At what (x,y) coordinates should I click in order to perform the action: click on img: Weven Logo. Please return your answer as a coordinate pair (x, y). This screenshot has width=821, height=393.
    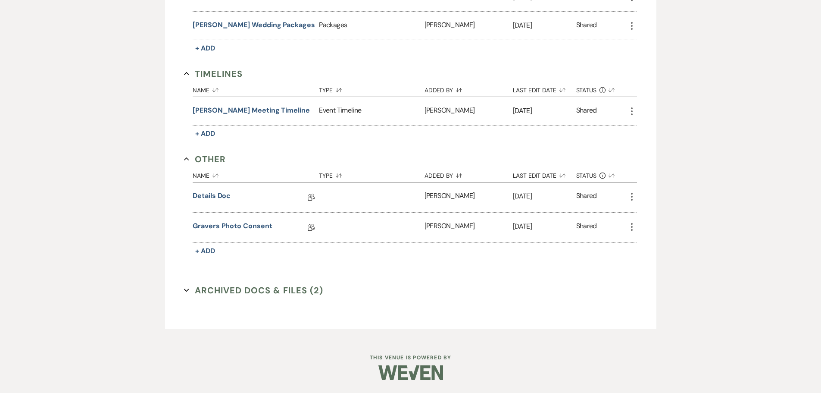
    Looking at the image, I should click on (411, 372).